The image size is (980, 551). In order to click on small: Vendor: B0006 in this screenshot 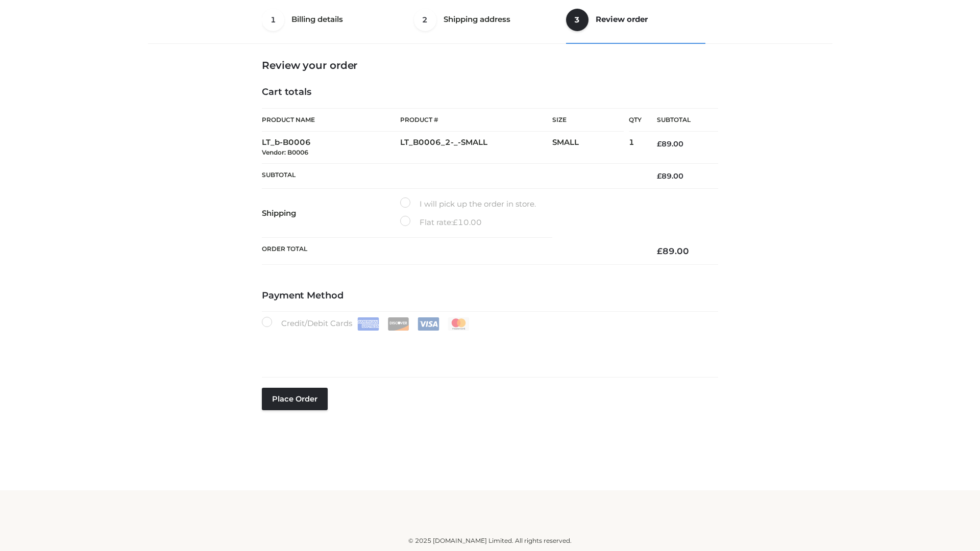, I will do `click(285, 152)`.